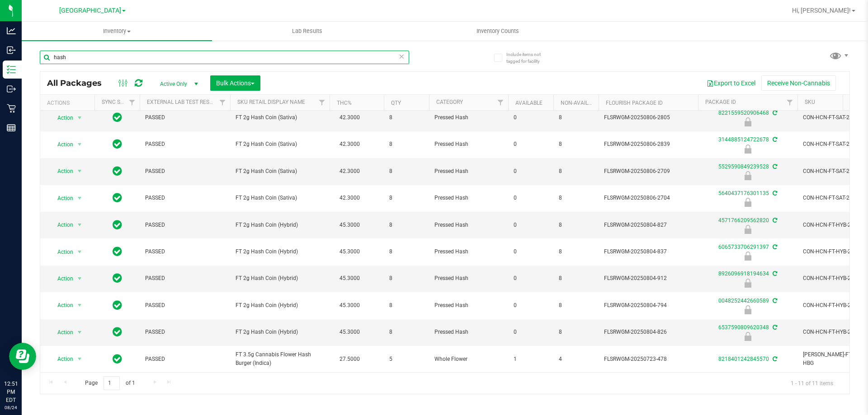 The image size is (868, 415). I want to click on a: 8218401242845570, so click(743, 359).